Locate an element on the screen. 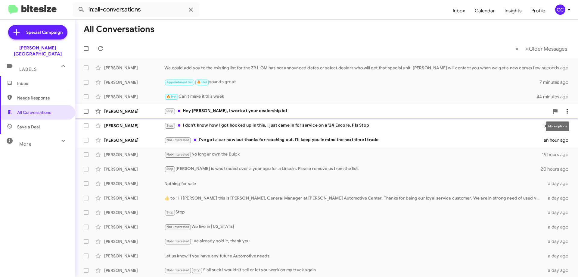  div: I don't know how I got hooked up in this, I just came in for service on a '24 Encore. Pls Stop is located at coordinates (354, 125).